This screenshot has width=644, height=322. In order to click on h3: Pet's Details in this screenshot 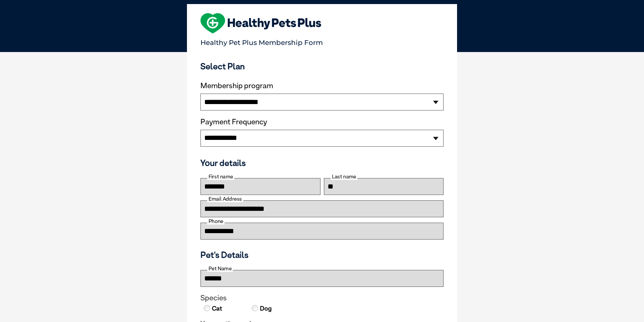, I will do `click(322, 255)`.